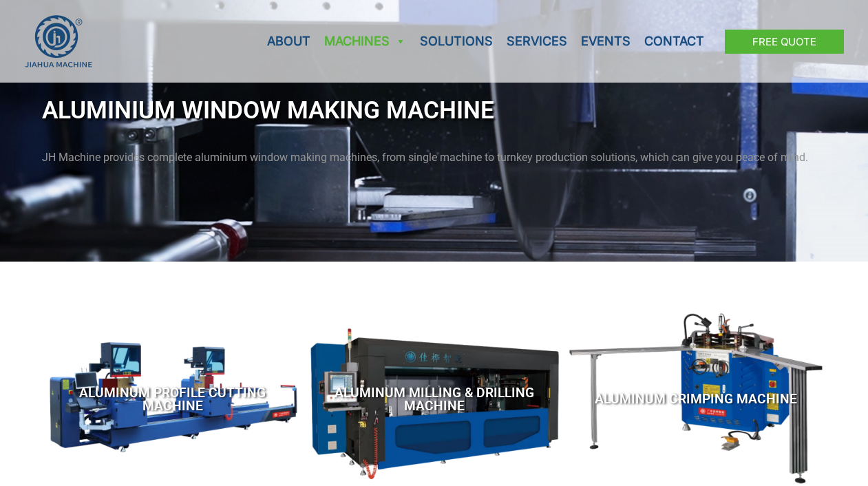 This screenshot has height=486, width=868. Describe the element at coordinates (434, 158) in the screenshot. I see `p: JH Machine provides complete aluminium window making machines, from single machine to turnkey pro...` at that location.